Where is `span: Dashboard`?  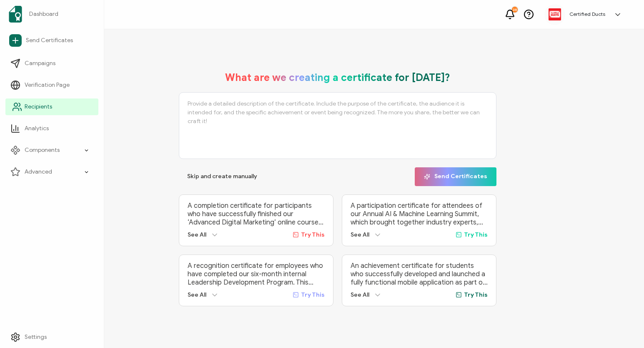
span: Dashboard is located at coordinates (44, 14).